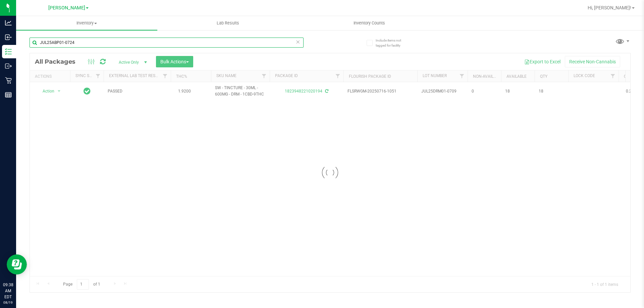 The image size is (644, 308). I want to click on a: Inventory, so click(86, 23).